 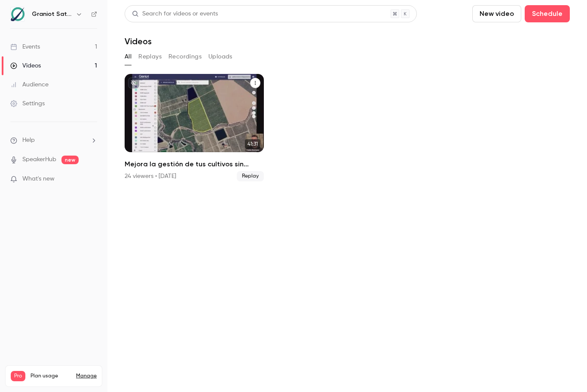 What do you see at coordinates (194, 164) in the screenshot?
I see `h2: Mejora la gestión de tus cultivos sin complicarte | Webinar Graniot` at bounding box center [194, 164].